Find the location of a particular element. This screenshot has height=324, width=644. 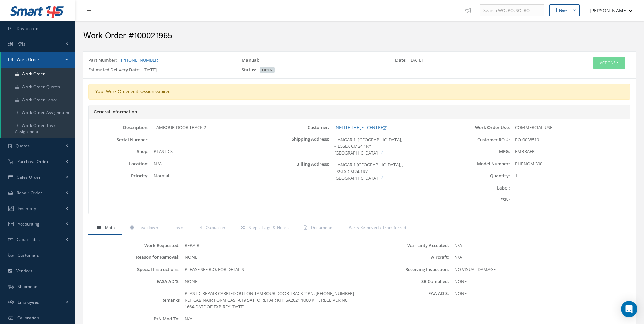

label: Model Number: is located at coordinates (479, 164).